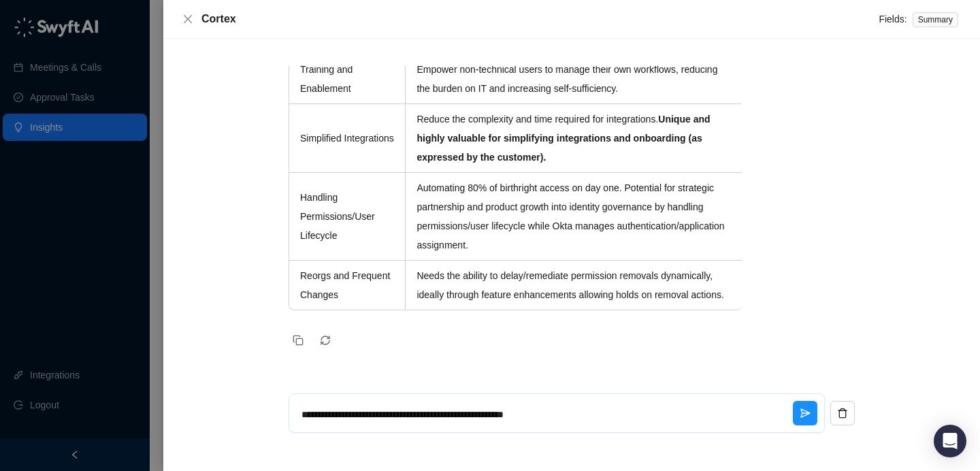  Describe the element at coordinates (346, 285) in the screenshot. I see `td: Reorgs and Frequent Changes` at that location.